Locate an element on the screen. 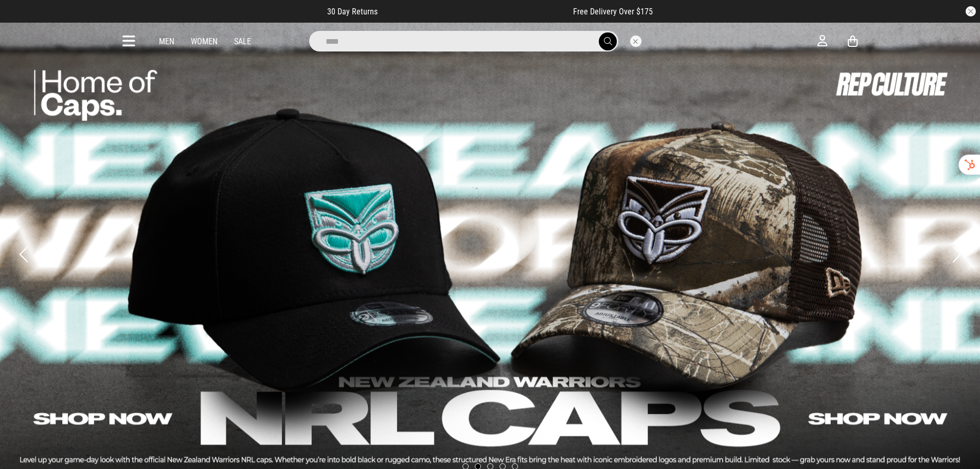 Image resolution: width=980 pixels, height=469 pixels. button: Close search is located at coordinates (636, 41).